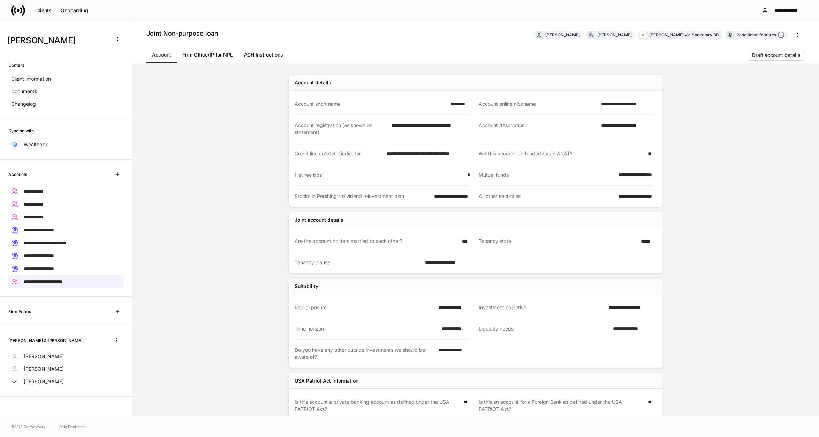 This screenshot has height=437, width=819. Describe the element at coordinates (28, 426) in the screenshot. I see `span: © 2025 OneAdvisory` at that location.